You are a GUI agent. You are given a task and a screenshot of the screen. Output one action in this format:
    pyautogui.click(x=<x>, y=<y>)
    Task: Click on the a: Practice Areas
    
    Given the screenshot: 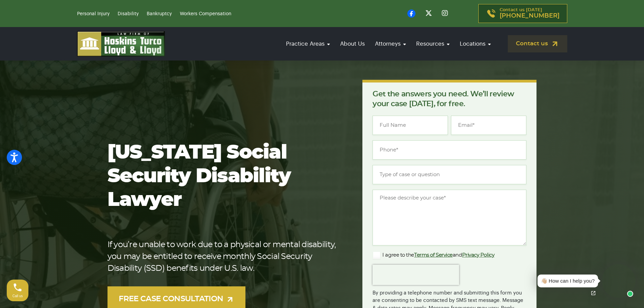 What is the action you would take?
    pyautogui.click(x=308, y=44)
    